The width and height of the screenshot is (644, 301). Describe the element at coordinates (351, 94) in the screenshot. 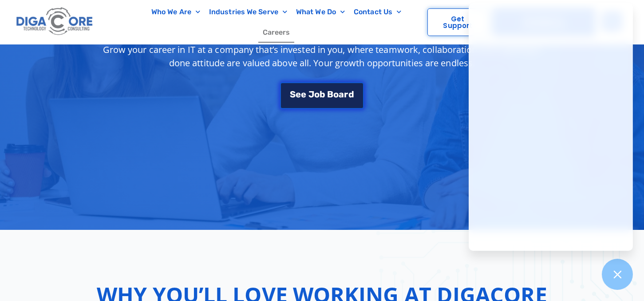

I see `span: d` at that location.